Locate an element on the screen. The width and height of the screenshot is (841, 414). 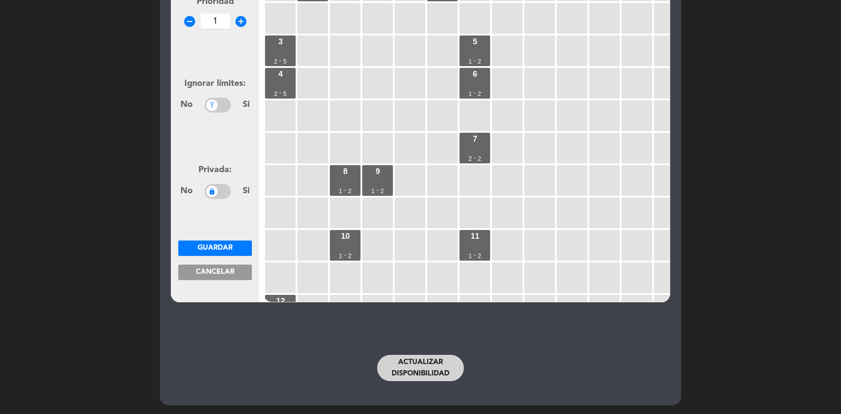
div: 4 is located at coordinates (280, 74).